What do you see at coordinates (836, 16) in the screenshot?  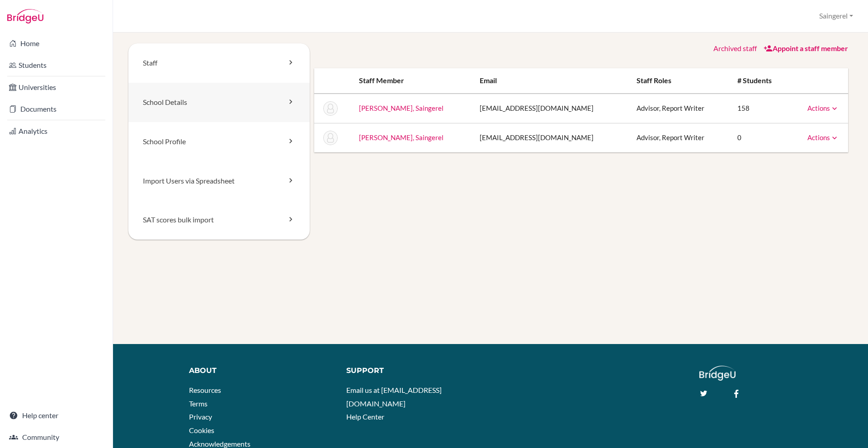 I see `button: Saingerel` at bounding box center [836, 16].